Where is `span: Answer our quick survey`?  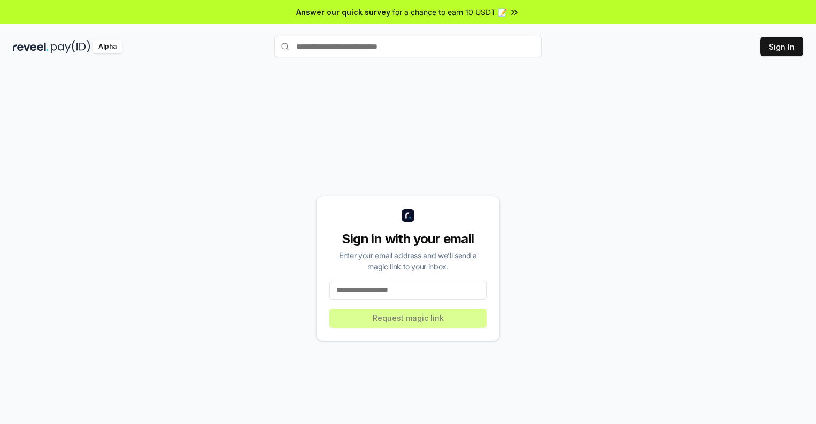
span: Answer our quick survey is located at coordinates (343, 12).